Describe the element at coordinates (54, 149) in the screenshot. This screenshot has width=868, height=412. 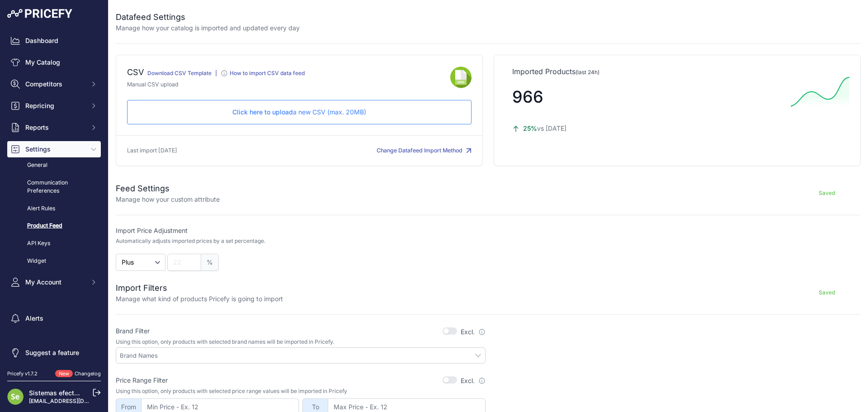
I see `button: Settings` at that location.